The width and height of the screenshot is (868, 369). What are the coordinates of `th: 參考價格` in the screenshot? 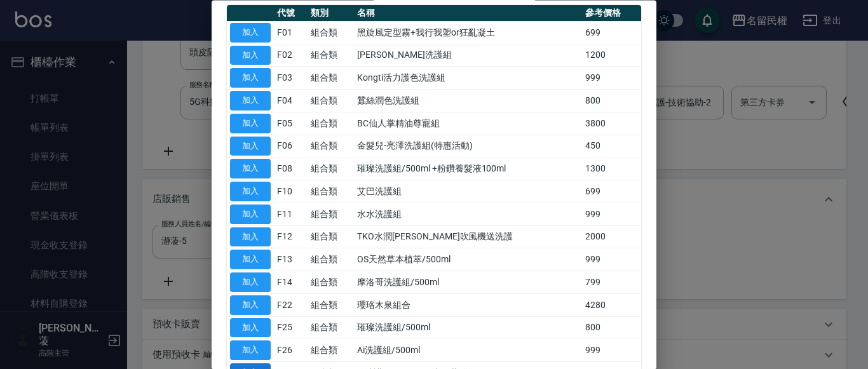 It's located at (611, 13).